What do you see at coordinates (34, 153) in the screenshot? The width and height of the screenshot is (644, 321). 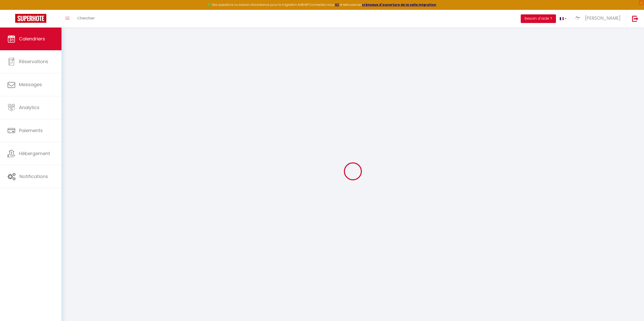 I see `span: Hébergement` at bounding box center [34, 153].